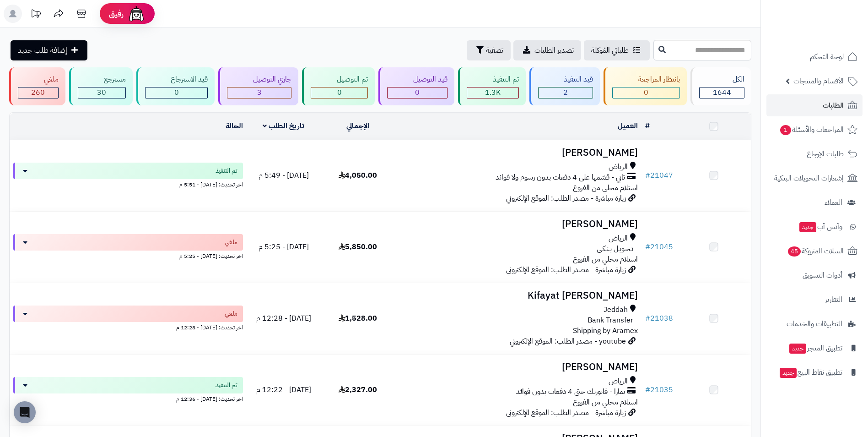 This screenshot has height=437, width=868. I want to click on div: قيد التوصيل, so click(417, 79).